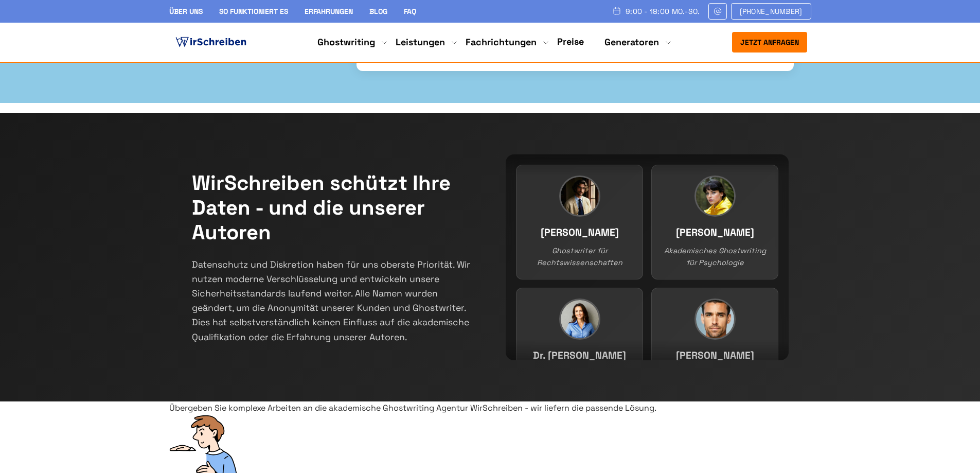  I want to click on a: Leistungen, so click(420, 42).